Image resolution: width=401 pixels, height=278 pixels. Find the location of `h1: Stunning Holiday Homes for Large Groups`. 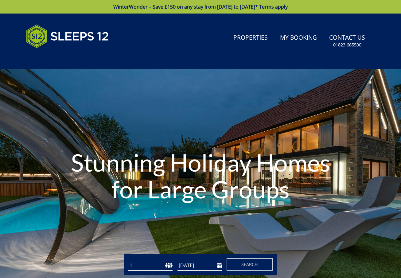

h1: Stunning Holiday Homes for Large Groups is located at coordinates (201, 175).